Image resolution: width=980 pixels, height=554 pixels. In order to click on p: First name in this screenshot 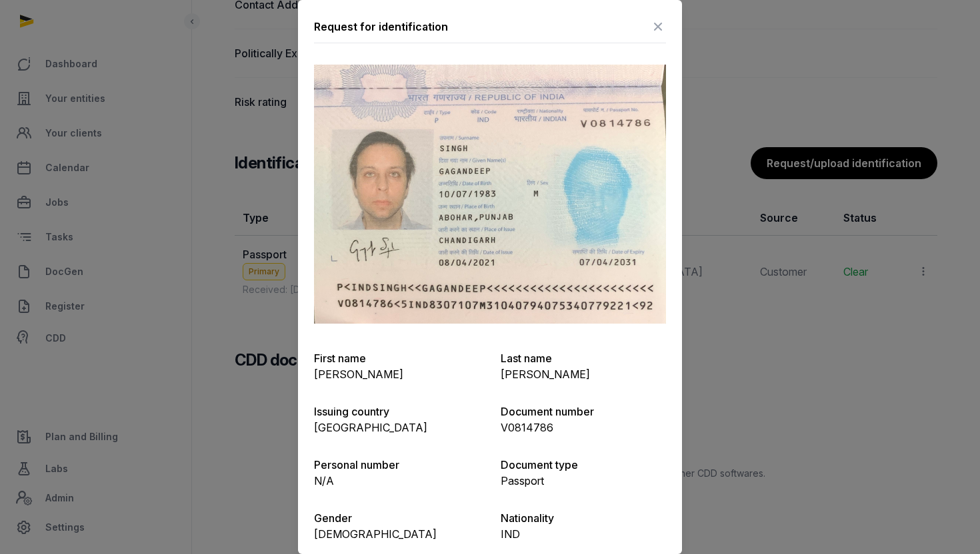, I will do `click(397, 359)`.